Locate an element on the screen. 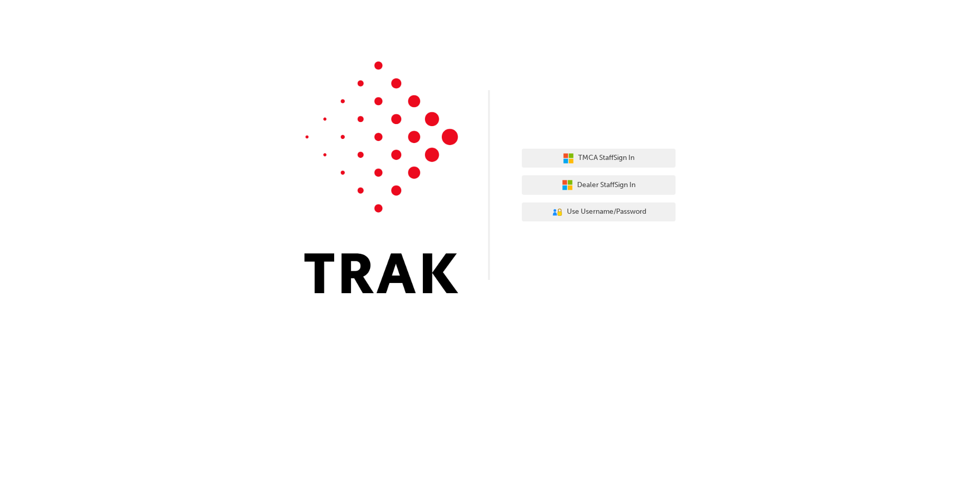 The image size is (980, 489). img: Trak is located at coordinates (382, 177).